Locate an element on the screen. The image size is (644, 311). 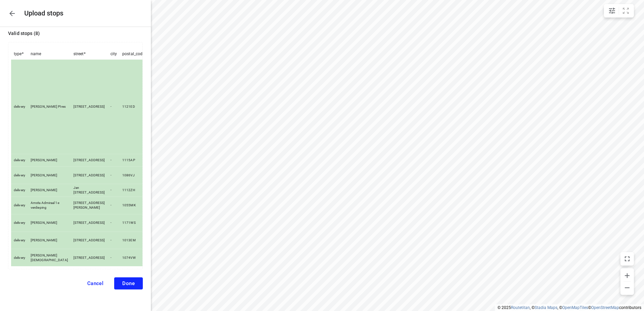
button: Map settings is located at coordinates (612, 11).